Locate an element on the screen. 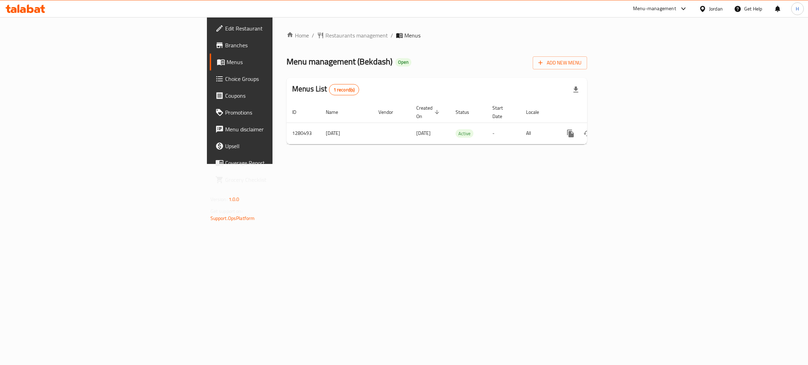 This screenshot has height=365, width=808. span: Status is located at coordinates (467, 112).